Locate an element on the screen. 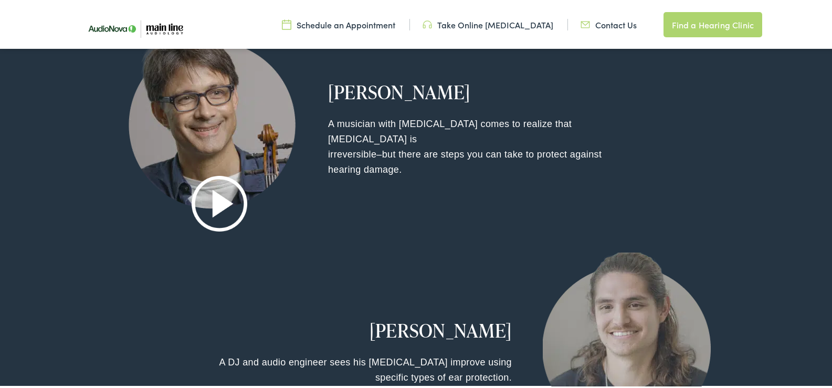 The width and height of the screenshot is (832, 388). img: A musician and patient at Main Line Audiology practices healthy hearing while preforming. is located at coordinates (213, 118).